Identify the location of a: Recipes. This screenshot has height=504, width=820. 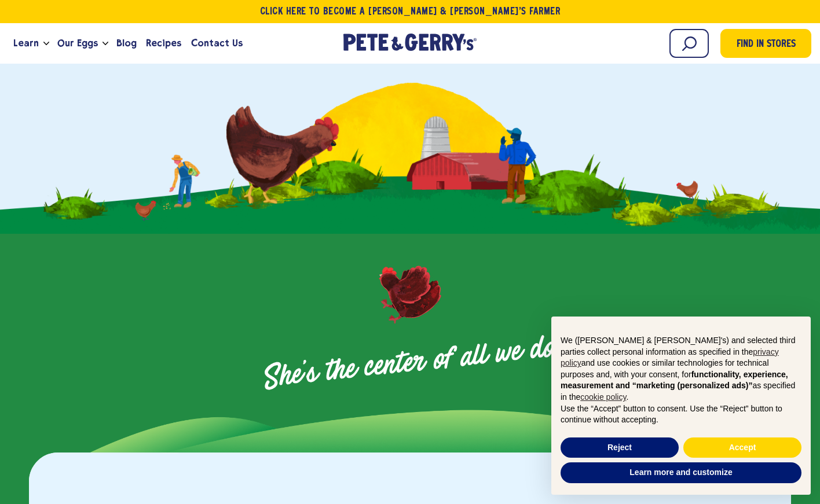
(163, 43).